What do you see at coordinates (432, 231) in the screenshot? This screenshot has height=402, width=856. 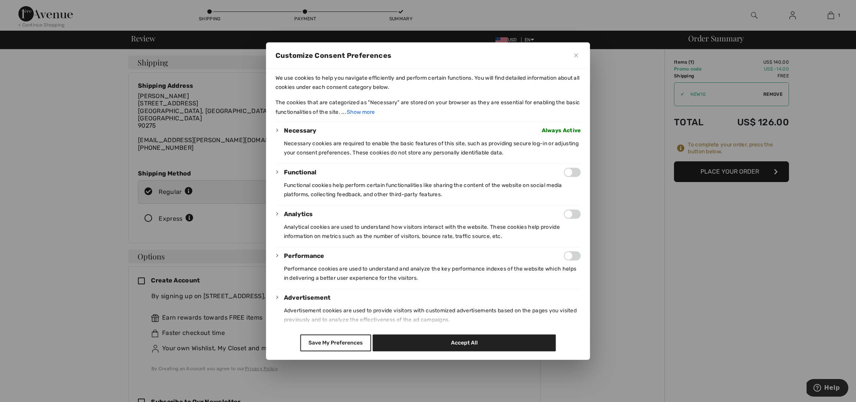 I see `p: Analytical cookies are used to understand how visitors interact with the website. These cookies h...` at bounding box center [432, 231].